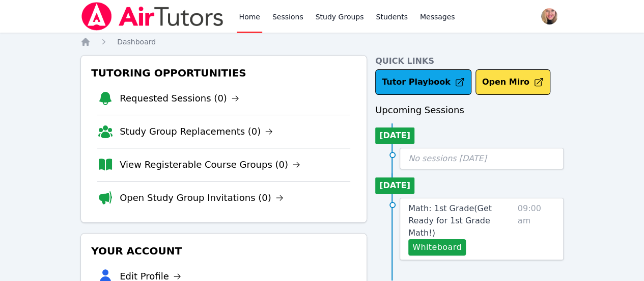  Describe the element at coordinates (536, 229) in the screenshot. I see `span: 09:00 am` at that location.